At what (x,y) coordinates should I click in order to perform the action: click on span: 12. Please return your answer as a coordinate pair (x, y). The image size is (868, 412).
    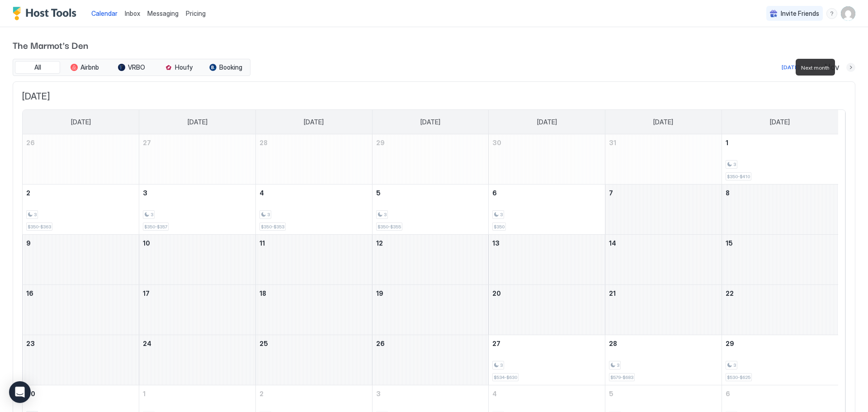
    Looking at the image, I should click on (379, 243).